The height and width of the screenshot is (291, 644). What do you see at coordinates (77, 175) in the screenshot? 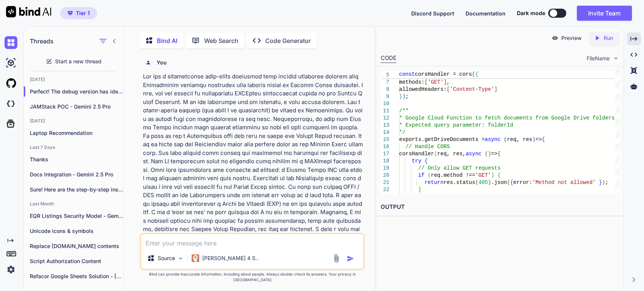
I see `p: Docs Integration - Gemini 2.5 Pro` at bounding box center [77, 175].